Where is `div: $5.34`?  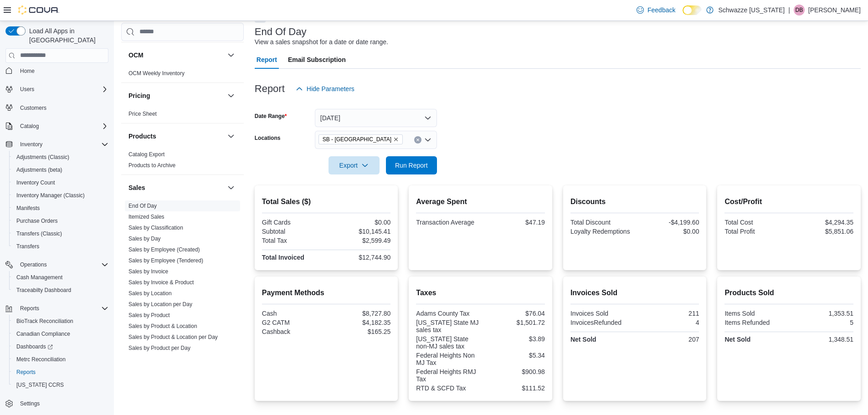
div: $5.34 is located at coordinates (513, 355).